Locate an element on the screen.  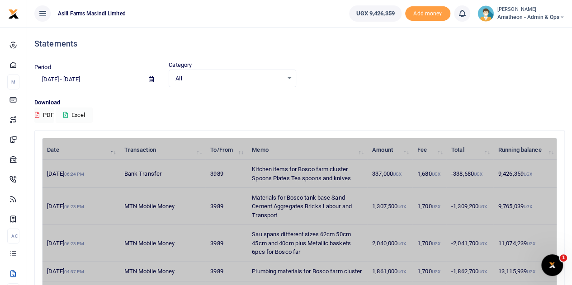
li: Toup your wallet is located at coordinates (428, 14).